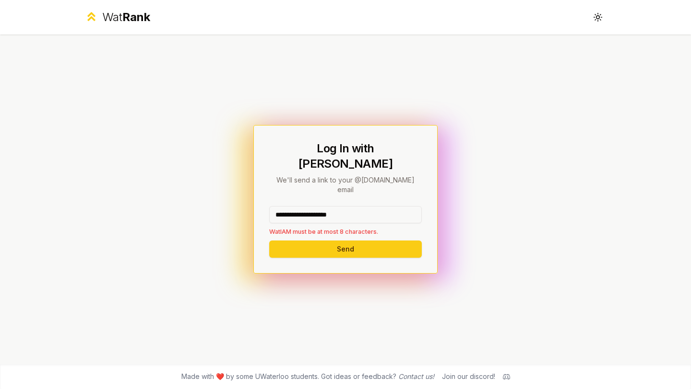 The width and height of the screenshot is (691, 389). What do you see at coordinates (117, 17) in the screenshot?
I see `a: WatRank` at bounding box center [117, 17].